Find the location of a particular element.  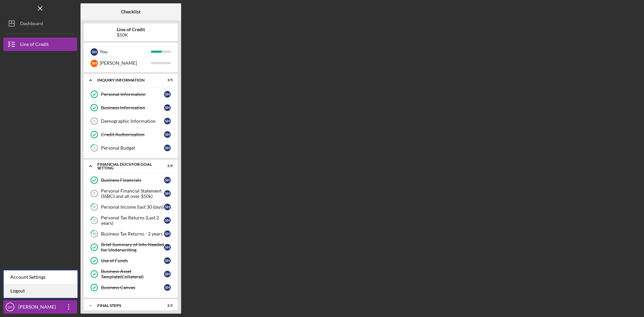

div: Personal Information is located at coordinates (132, 95).